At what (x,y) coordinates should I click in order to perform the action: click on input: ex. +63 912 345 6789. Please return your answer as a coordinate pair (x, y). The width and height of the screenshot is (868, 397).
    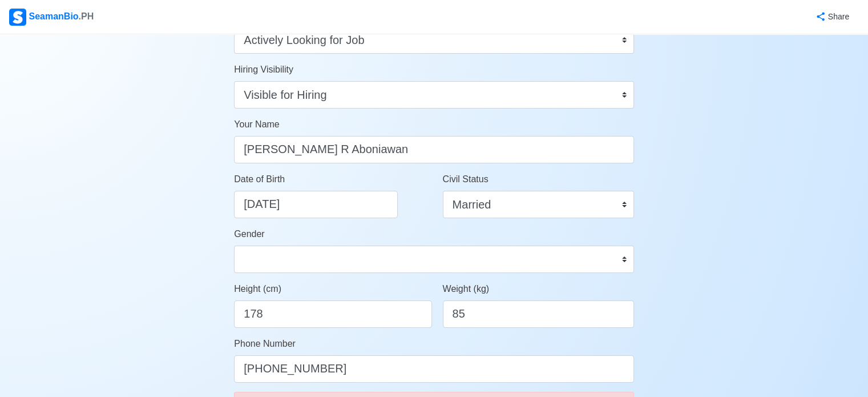
    Looking at the image, I should click on (434, 369).